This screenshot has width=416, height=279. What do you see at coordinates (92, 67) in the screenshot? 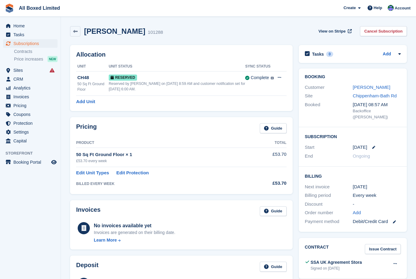
I see `th: Unit` at bounding box center [92, 67].